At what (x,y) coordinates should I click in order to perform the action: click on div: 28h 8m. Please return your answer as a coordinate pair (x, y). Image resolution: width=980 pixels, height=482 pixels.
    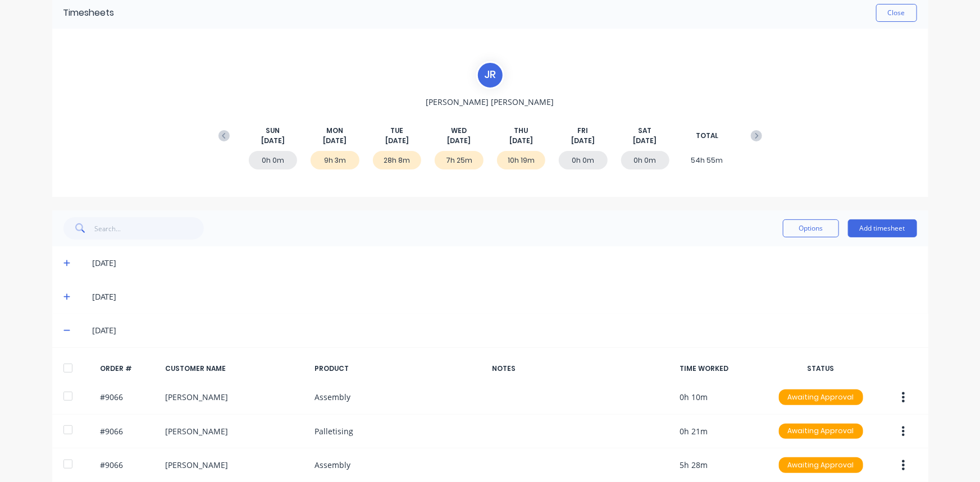
    Looking at the image, I should click on (397, 160).